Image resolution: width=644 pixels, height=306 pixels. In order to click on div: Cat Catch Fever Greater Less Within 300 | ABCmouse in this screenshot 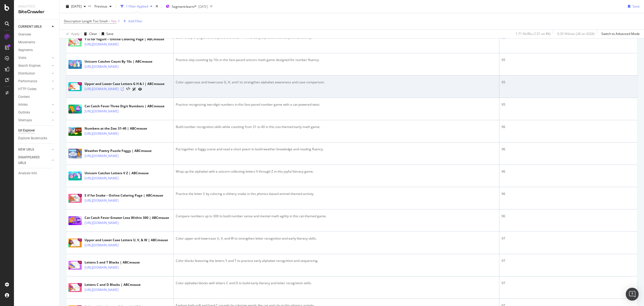, I will do `click(126, 218)`.